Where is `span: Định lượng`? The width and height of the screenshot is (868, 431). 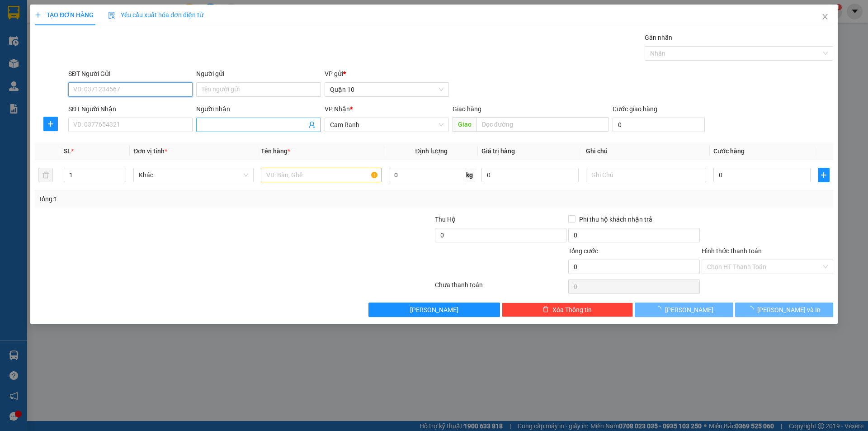 span: Định lượng is located at coordinates (431, 151).